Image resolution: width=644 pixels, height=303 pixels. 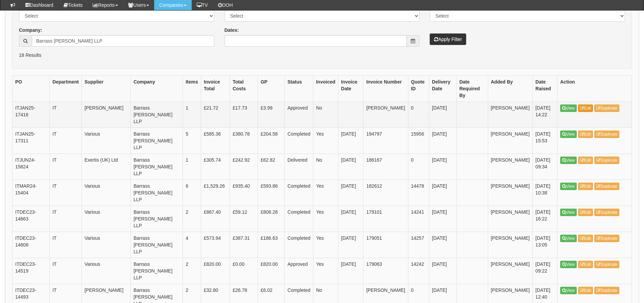 I want to click on td: £380.78, so click(x=244, y=140).